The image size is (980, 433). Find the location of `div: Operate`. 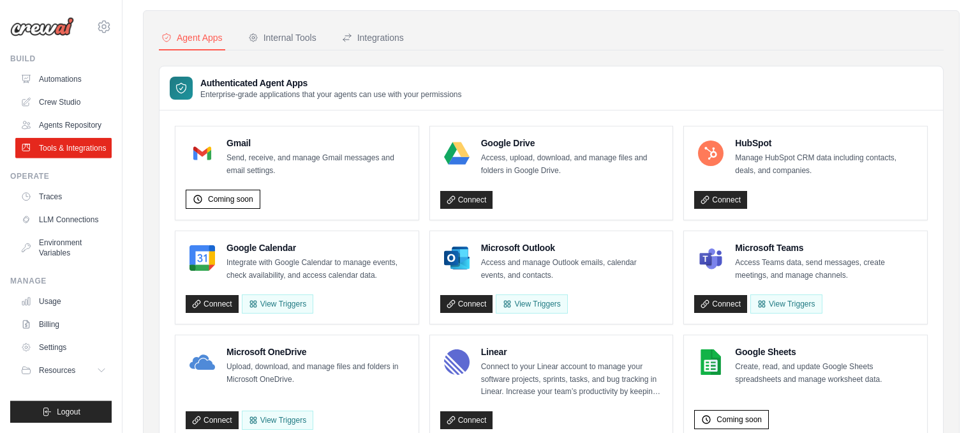

div: Operate is located at coordinates (61, 176).